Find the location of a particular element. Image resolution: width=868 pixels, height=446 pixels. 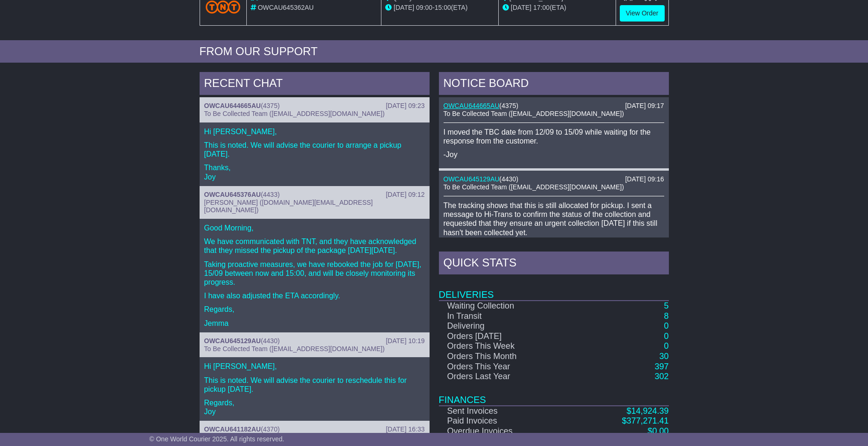

span: 14,924.39 is located at coordinates (650, 411).